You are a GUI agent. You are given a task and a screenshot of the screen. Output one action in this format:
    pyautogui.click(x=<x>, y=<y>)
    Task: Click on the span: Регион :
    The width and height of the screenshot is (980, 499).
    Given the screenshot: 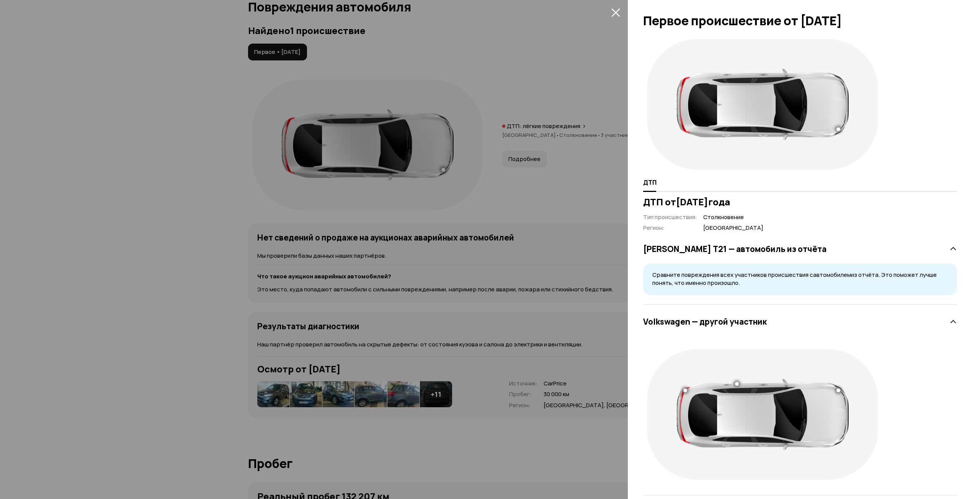 What is the action you would take?
    pyautogui.click(x=654, y=227)
    